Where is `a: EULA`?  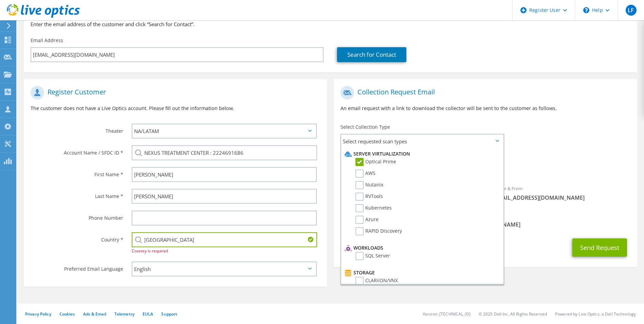
a: EULA is located at coordinates (148, 314).